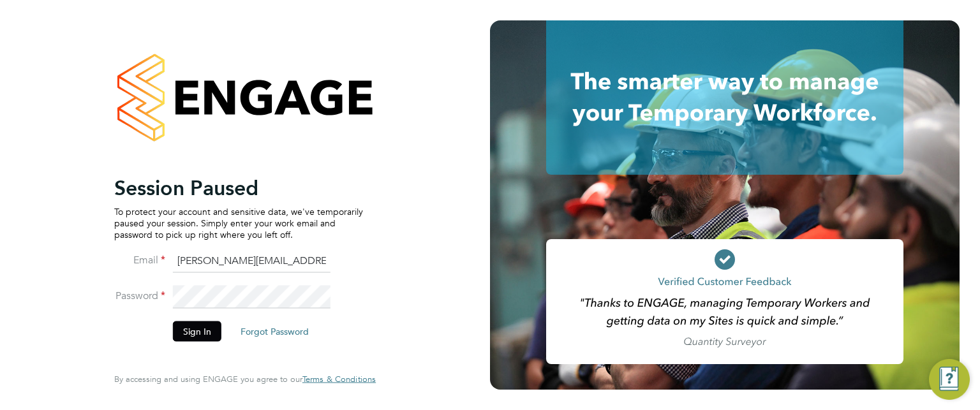 This screenshot has height=410, width=980. What do you see at coordinates (239, 187) in the screenshot?
I see `h2: Session Paused` at bounding box center [239, 187].